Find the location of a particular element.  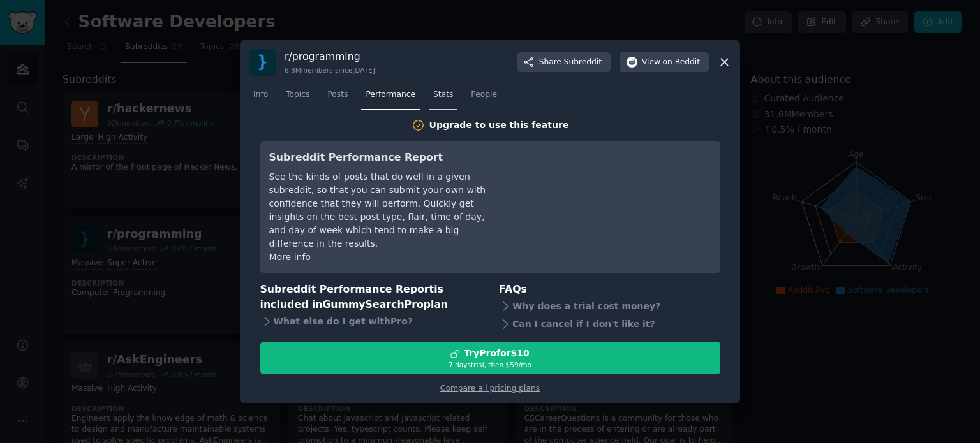

span: Share is located at coordinates (571, 63).